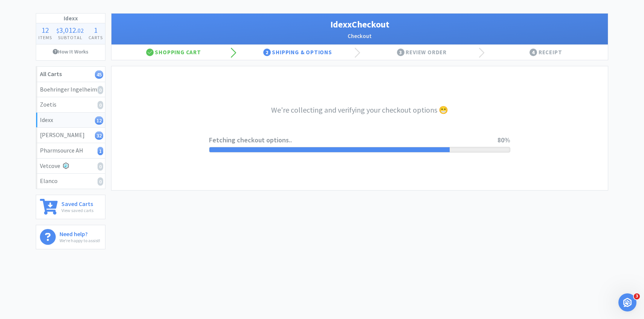  I want to click on i: 1, so click(100, 151).